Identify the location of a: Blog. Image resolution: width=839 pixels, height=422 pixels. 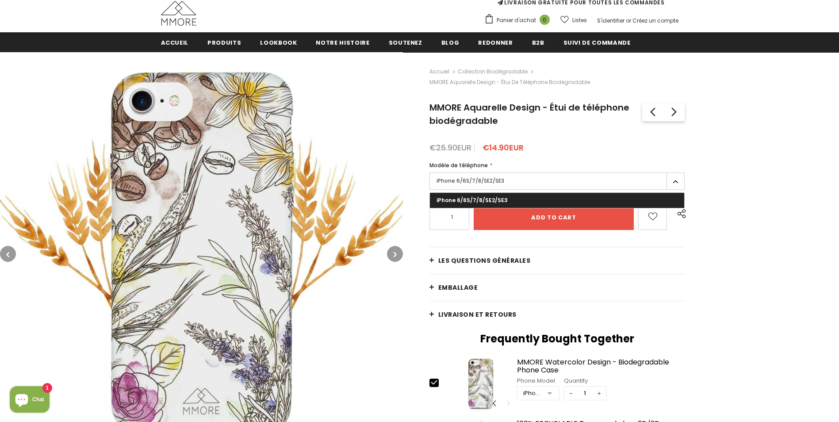
(450, 42).